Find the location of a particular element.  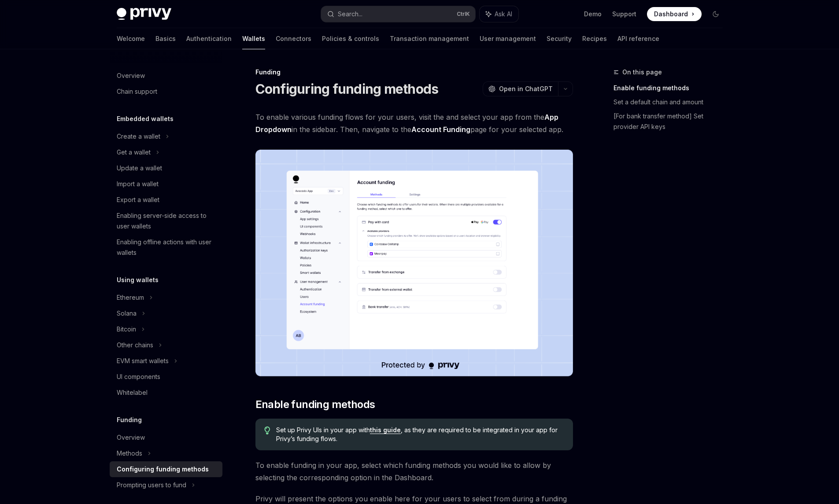

div: Import a wallet is located at coordinates (138, 184).